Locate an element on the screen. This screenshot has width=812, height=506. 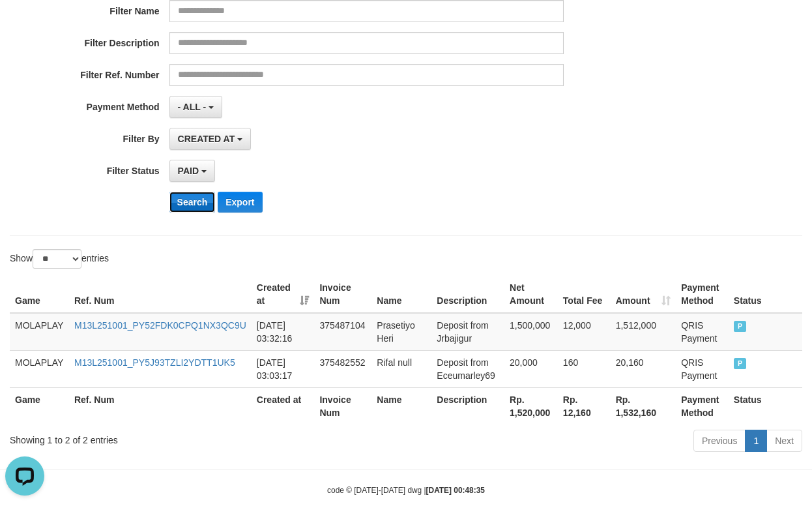
label: Show entries is located at coordinates (59, 259).